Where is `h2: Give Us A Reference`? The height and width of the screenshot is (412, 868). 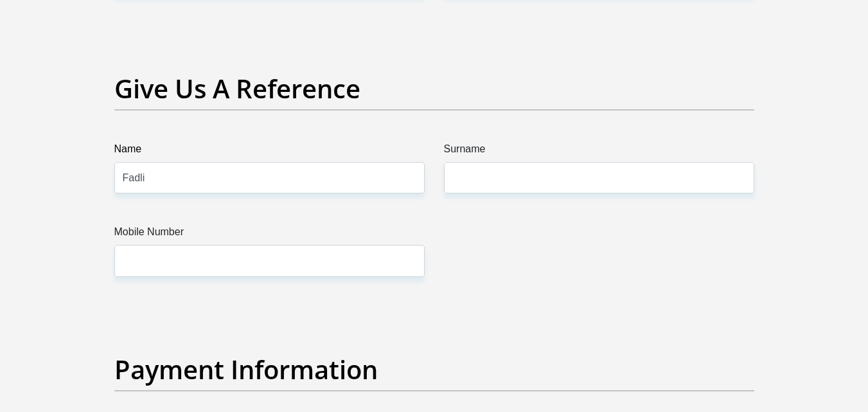 h2: Give Us A Reference is located at coordinates (434, 89).